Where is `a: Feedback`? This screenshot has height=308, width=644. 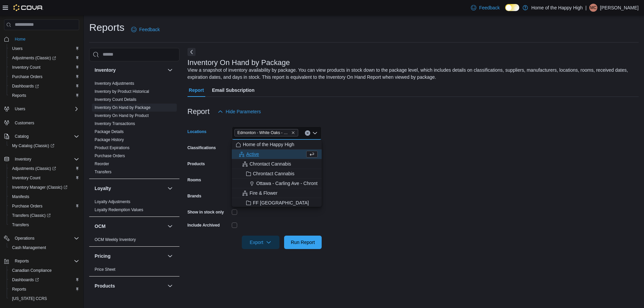
a: Feedback is located at coordinates (485, 7).